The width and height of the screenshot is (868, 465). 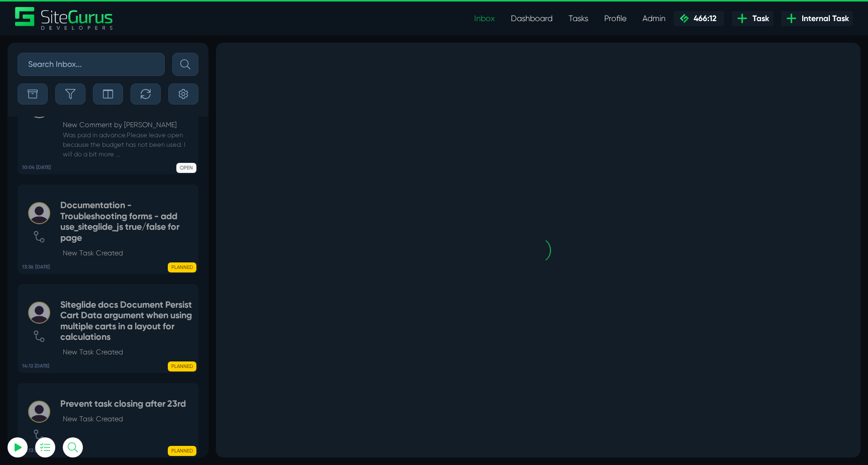 What do you see at coordinates (752, 19) in the screenshot?
I see `a: Task` at bounding box center [752, 19].